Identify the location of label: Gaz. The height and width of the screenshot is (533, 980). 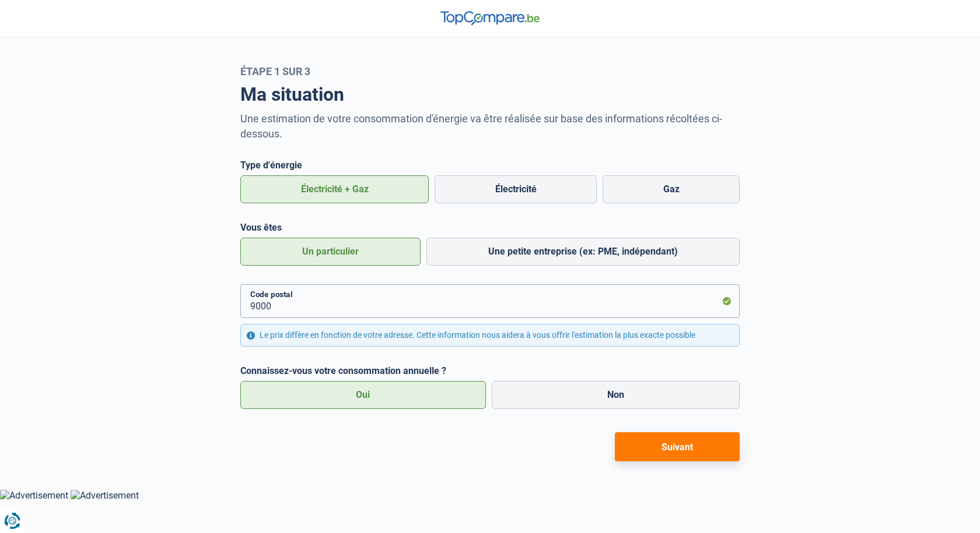
(671, 189).